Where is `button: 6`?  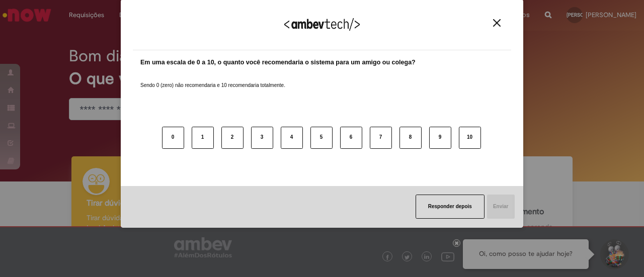 button: 6 is located at coordinates (351, 138).